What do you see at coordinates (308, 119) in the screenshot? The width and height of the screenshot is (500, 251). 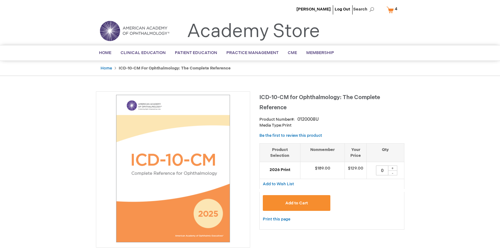 I see `div: 0120008U` at bounding box center [308, 119].